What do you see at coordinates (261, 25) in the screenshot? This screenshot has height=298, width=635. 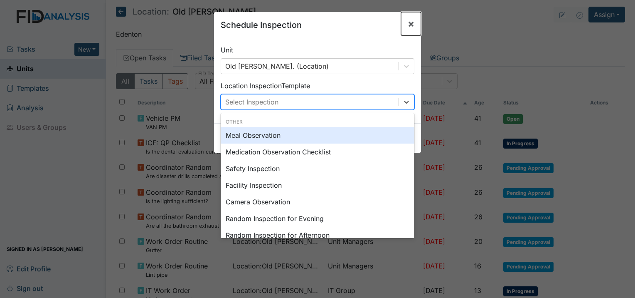 I see `h5: Schedule Inspection` at bounding box center [261, 25].